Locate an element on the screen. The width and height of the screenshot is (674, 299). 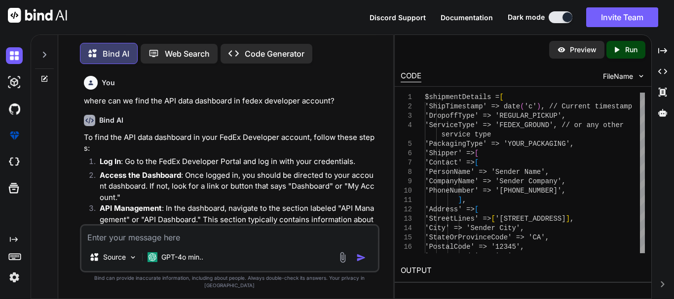
span: 'Shipper' => is located at coordinates (449, 153).